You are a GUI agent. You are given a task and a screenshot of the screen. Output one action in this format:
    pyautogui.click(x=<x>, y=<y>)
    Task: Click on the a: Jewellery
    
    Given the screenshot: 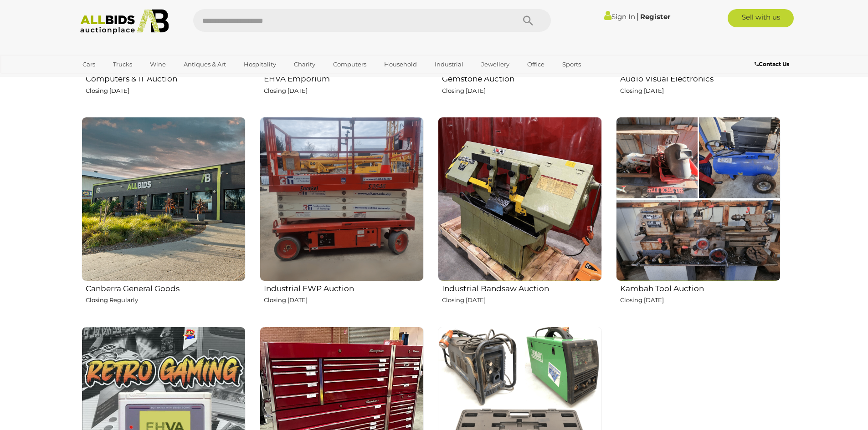 What is the action you would take?
    pyautogui.click(x=495, y=64)
    